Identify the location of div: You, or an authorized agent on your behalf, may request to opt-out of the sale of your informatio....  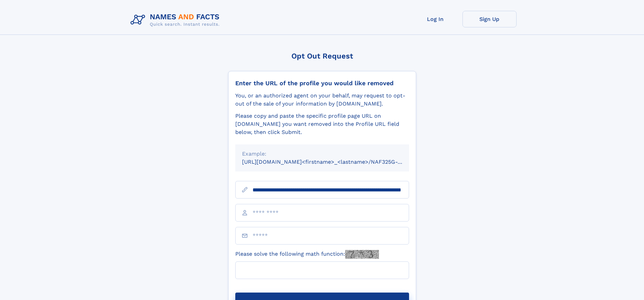
(322, 100).